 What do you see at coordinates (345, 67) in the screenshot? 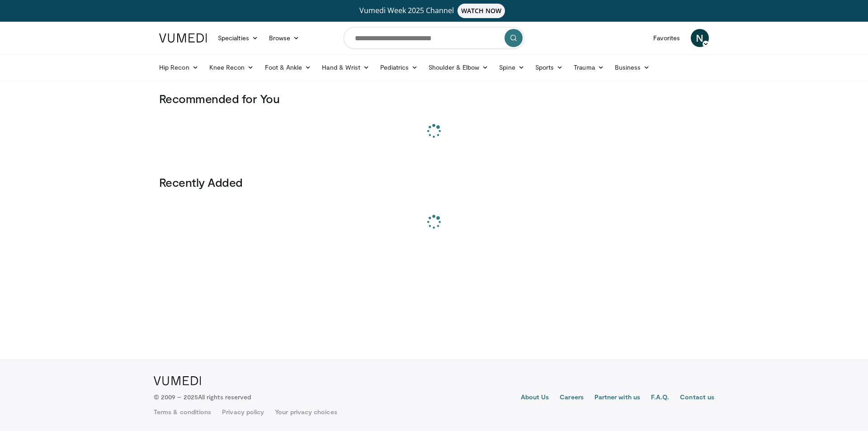
I see `a: Hand & Wrist` at bounding box center [345, 67].